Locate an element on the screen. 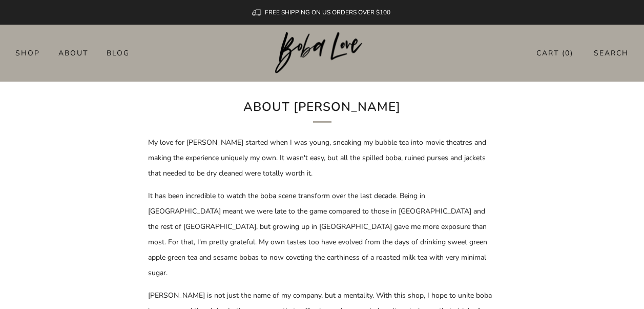 This screenshot has height=309, width=644. p: It has been incredible to watch the boba scene transform over the last decade. Being in [GEOGRAPH... is located at coordinates (322, 235).